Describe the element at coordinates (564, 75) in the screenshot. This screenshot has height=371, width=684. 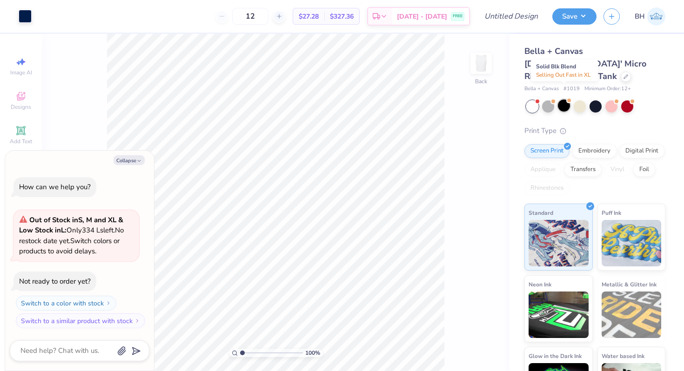
I see `span: Selling Out Fast in XL` at that location.